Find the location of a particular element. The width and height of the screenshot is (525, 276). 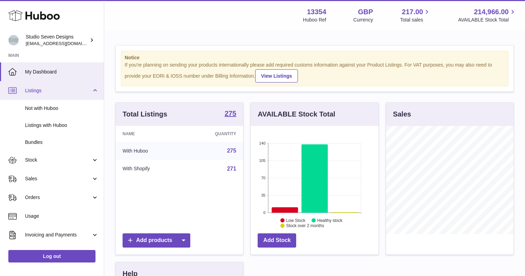

img: internalAdmin-13354@internal.huboo.com is located at coordinates (14, 40).